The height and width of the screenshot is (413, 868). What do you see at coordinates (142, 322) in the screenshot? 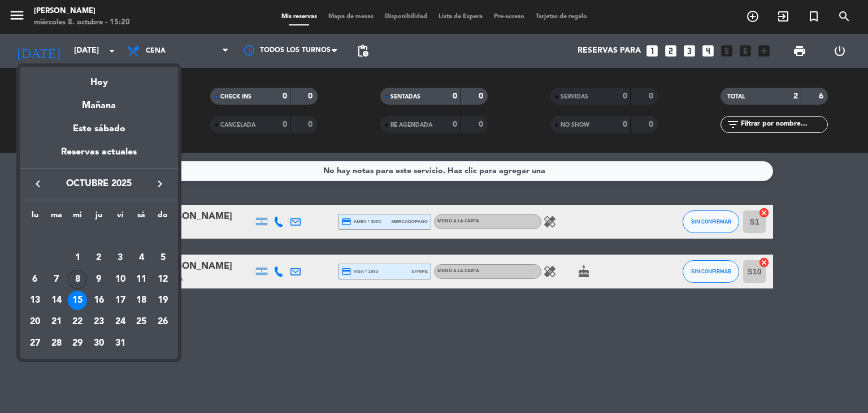
I see `td: 25 de octubre de 2025` at bounding box center [142, 322].